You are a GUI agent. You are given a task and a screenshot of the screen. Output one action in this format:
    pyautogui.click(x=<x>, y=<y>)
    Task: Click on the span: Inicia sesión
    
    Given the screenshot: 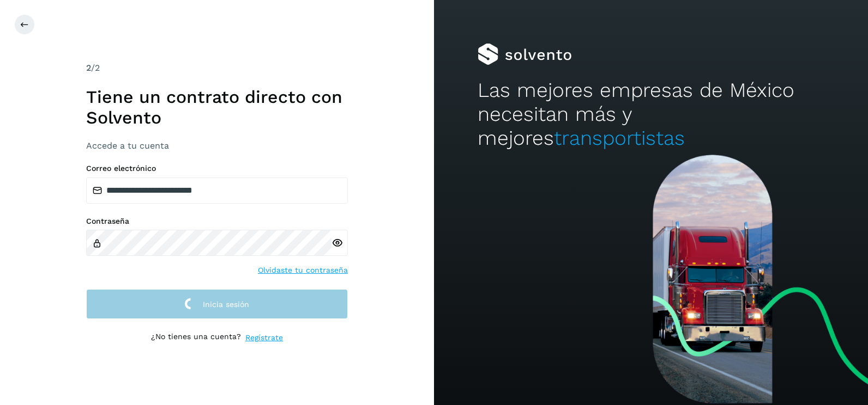 What is the action you would take?
    pyautogui.click(x=226, y=304)
    